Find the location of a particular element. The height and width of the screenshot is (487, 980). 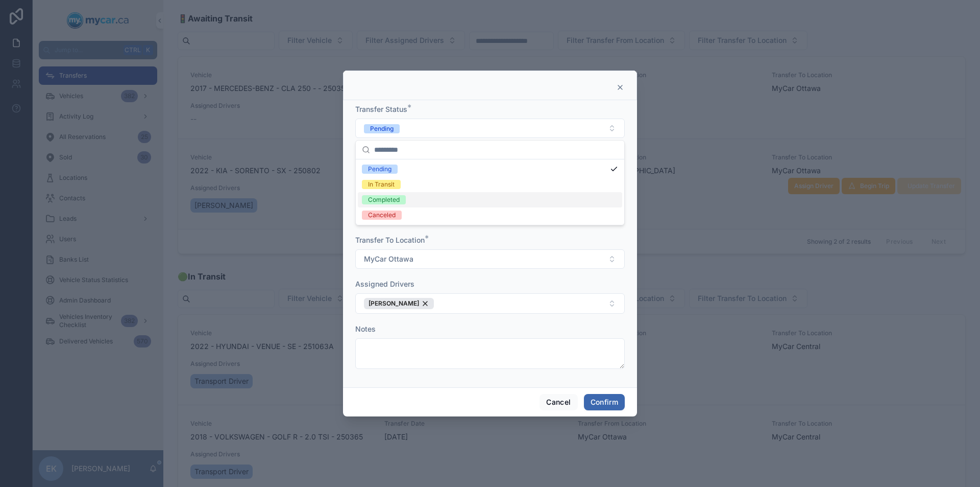

div: Canceled is located at coordinates (382, 215).